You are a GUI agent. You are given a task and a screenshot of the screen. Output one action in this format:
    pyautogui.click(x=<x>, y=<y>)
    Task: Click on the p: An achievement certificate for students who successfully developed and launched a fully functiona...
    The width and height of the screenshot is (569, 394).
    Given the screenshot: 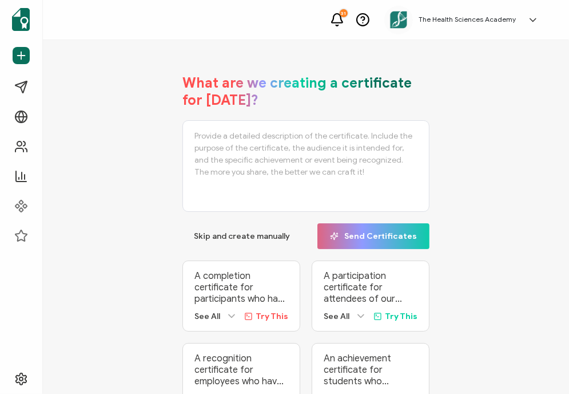 What is the action you would take?
    pyautogui.click(x=371, y=370)
    